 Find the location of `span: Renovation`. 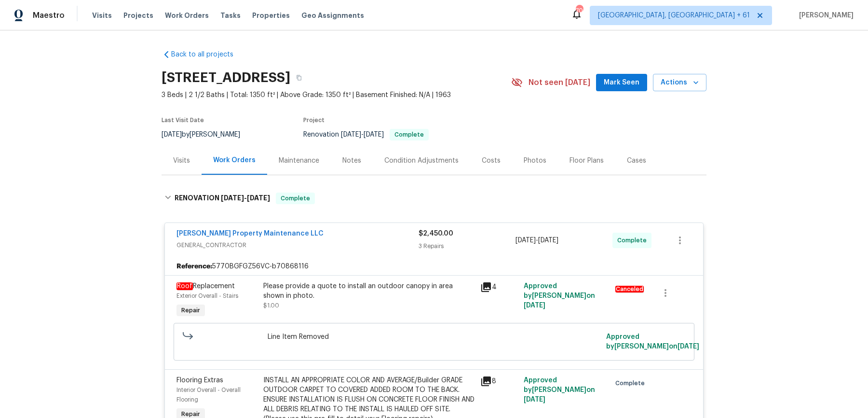

span: Renovation is located at coordinates (366, 135).